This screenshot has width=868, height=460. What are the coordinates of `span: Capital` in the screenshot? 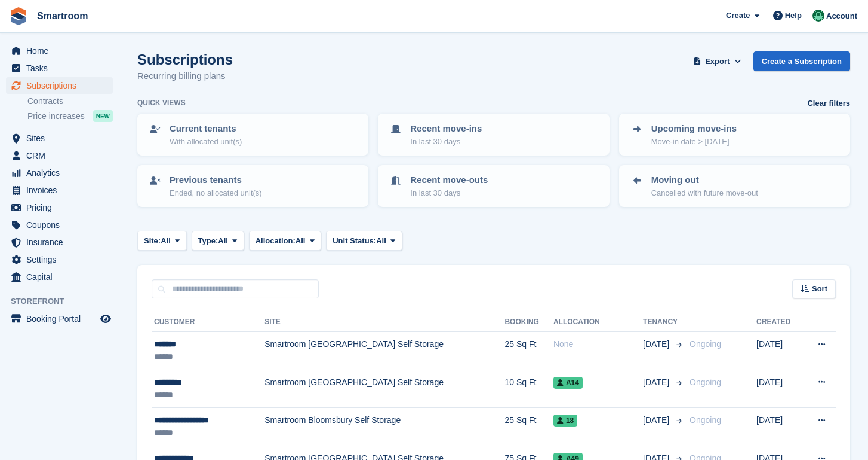 It's located at (62, 277).